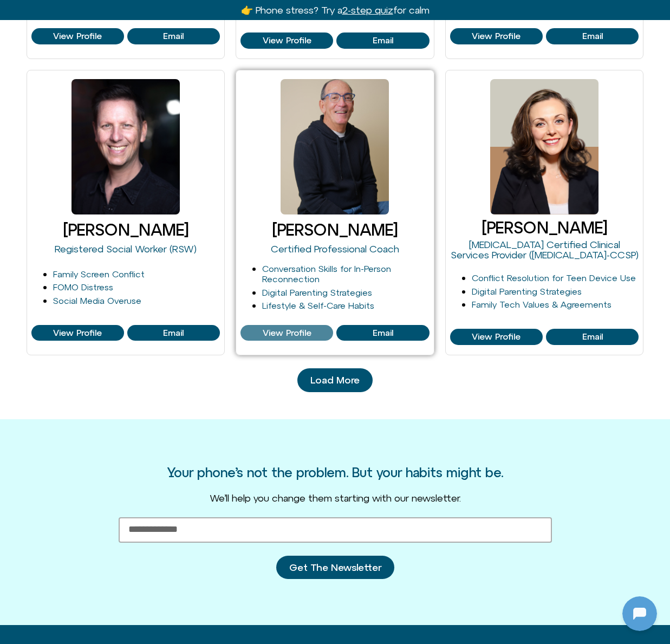 The image size is (670, 644). Describe the element at coordinates (99, 274) in the screenshot. I see `a: Family Screen Conflict` at that location.